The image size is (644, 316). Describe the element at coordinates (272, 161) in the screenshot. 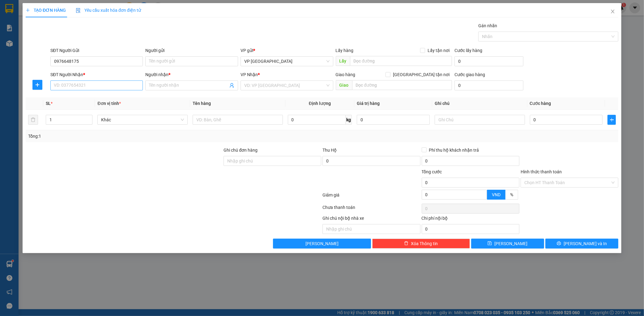

I see `input: Ghi chú đơn hàng` at that location.